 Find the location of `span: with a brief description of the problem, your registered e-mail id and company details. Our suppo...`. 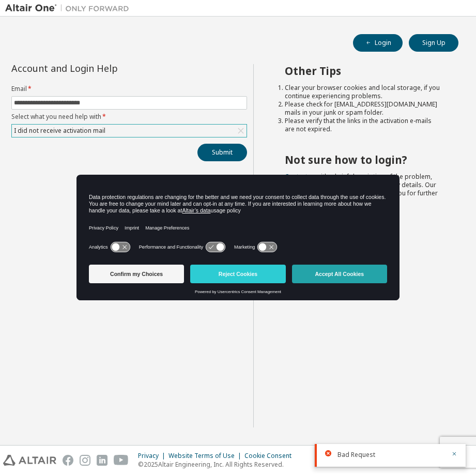

span: with a brief description of the problem, your registered e-mail id and company details. Our suppo... is located at coordinates (362, 189).